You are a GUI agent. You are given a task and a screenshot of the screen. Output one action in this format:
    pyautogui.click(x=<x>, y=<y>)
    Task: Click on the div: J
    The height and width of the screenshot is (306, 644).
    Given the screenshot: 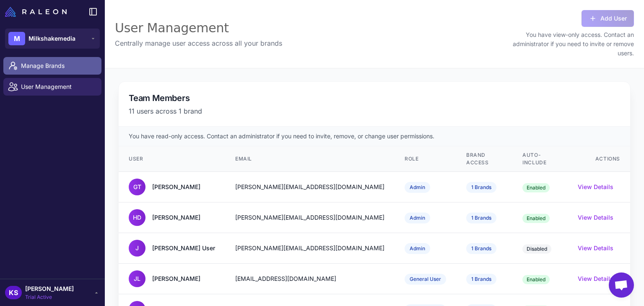 What is the action you would take?
    pyautogui.click(x=137, y=248)
    